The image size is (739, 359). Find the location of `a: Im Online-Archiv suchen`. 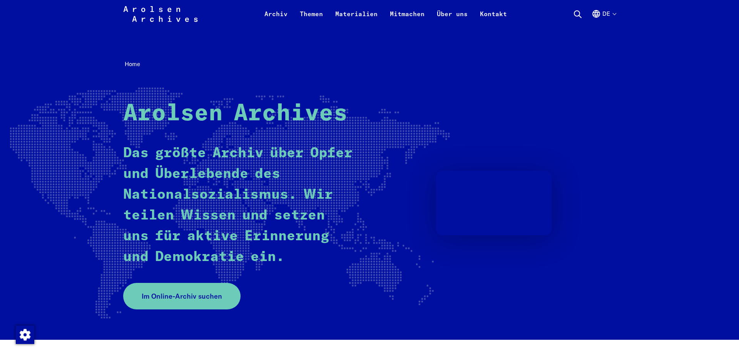

a: Im Online-Archiv suchen is located at coordinates (182, 296).